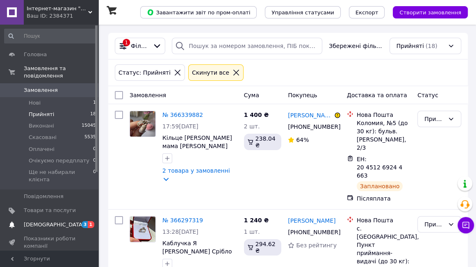 Image resolution: width=476 pixels, height=267 pixels. Describe the element at coordinates (198, 12) in the screenshot. I see `span: Завантажити звіт по пром-оплаті` at that location.